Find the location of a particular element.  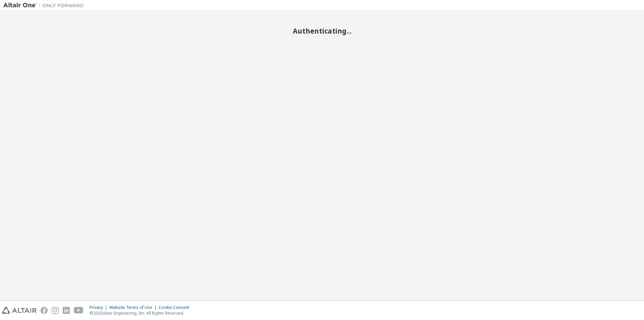

h2: Authenticating... is located at coordinates (322, 31).